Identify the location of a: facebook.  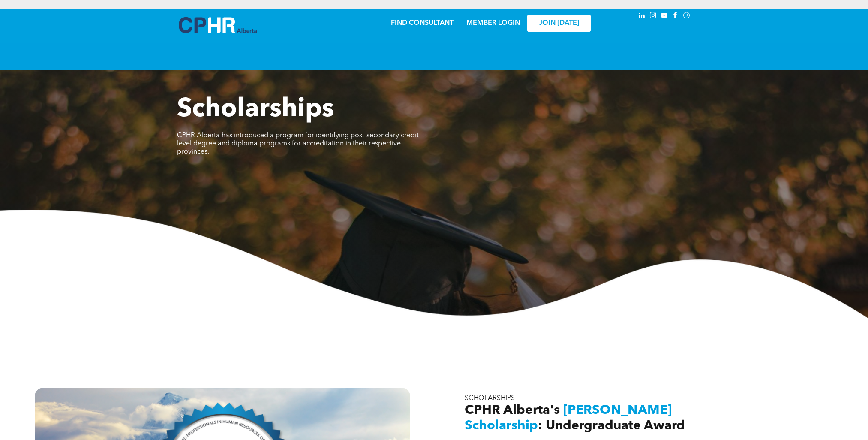
(675, 16).